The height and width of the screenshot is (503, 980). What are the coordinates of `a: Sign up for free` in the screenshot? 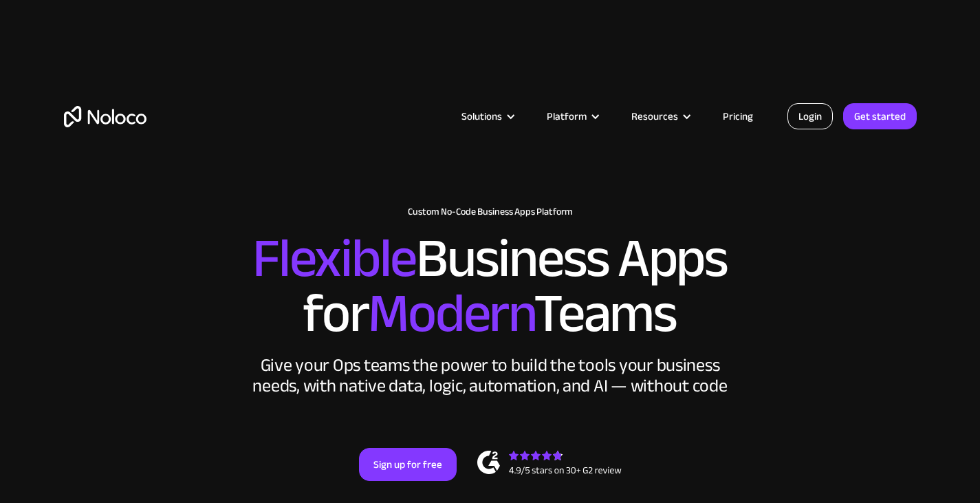 It's located at (408, 464).